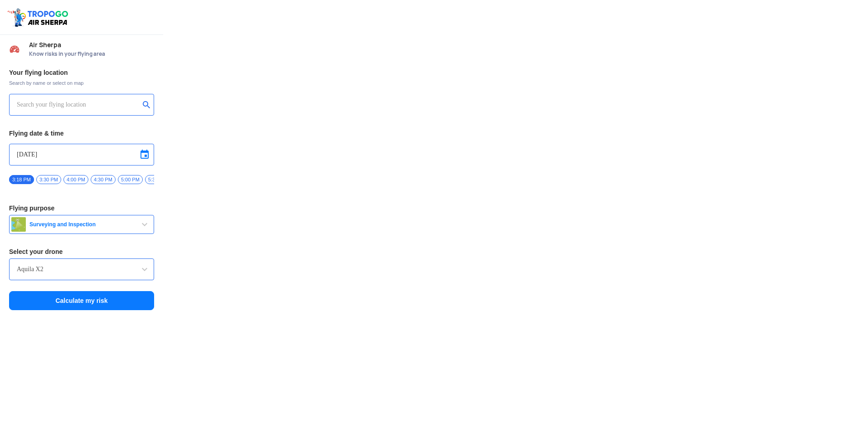  I want to click on span: 5:00 PM, so click(130, 179).